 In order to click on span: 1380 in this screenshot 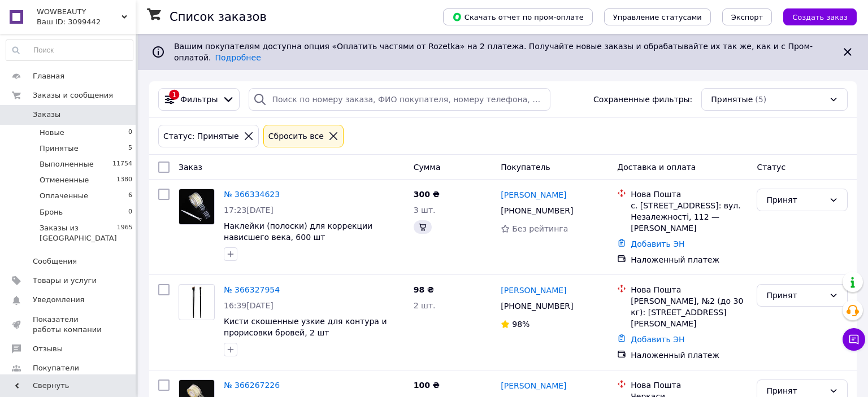, I will do `click(125, 180)`.